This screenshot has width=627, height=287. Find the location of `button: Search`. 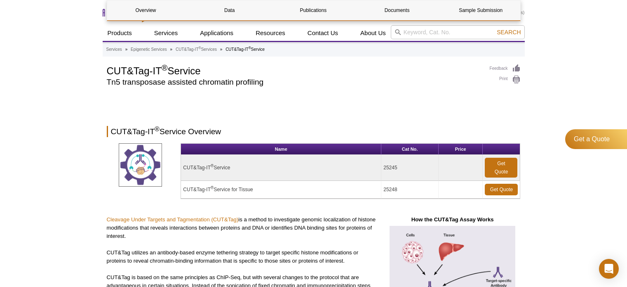

button: Search is located at coordinates (509, 32).